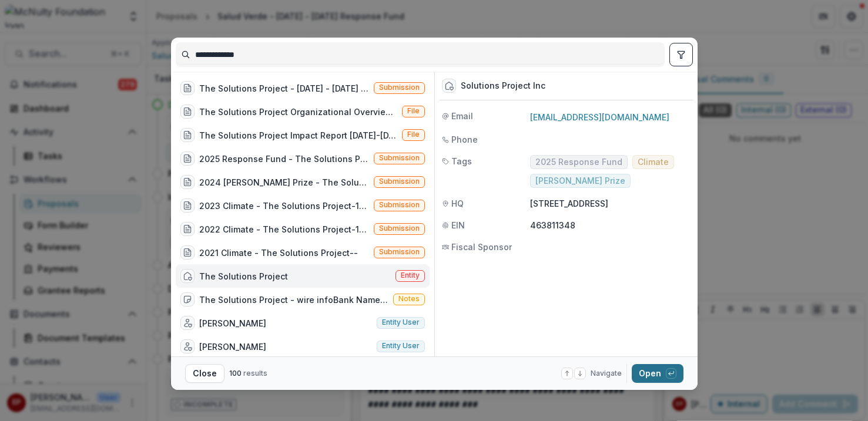  Describe the element at coordinates (298, 112) in the screenshot. I see `div: The Solutions Project Organizational Overview 2025_.pdf` at that location.